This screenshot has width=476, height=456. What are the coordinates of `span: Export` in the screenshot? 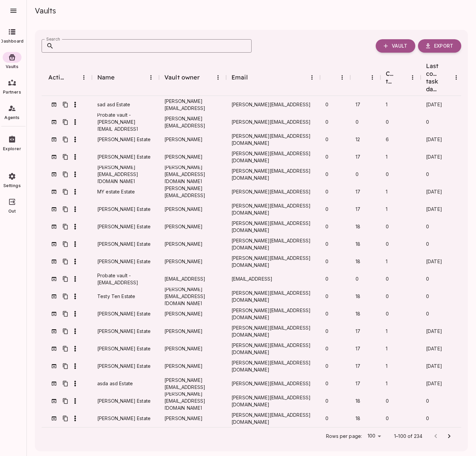 It's located at (444, 46).